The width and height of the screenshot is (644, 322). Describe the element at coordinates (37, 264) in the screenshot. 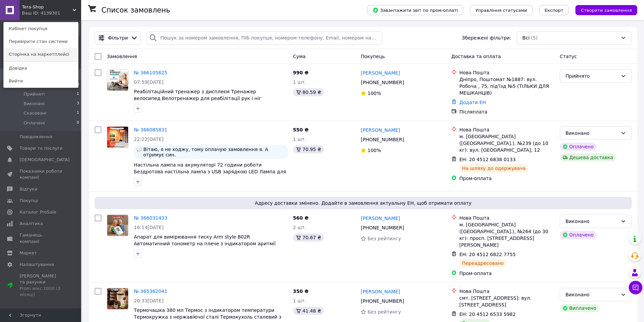

I see `span: Налаштування` at that location.